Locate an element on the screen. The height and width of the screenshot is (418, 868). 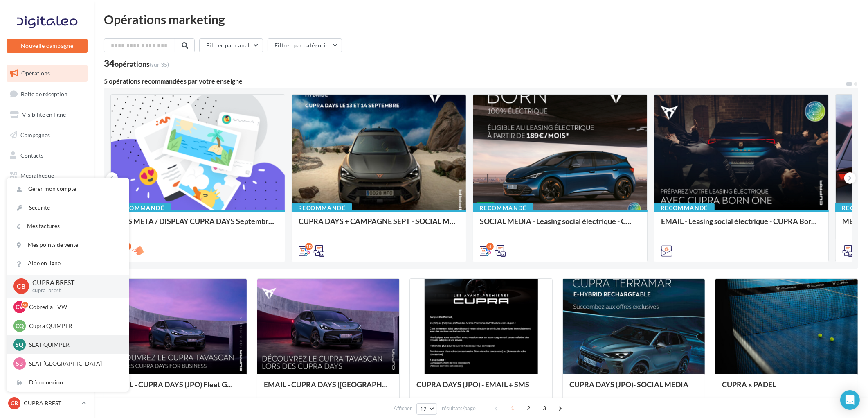
a: Mes factures is located at coordinates (68, 226).